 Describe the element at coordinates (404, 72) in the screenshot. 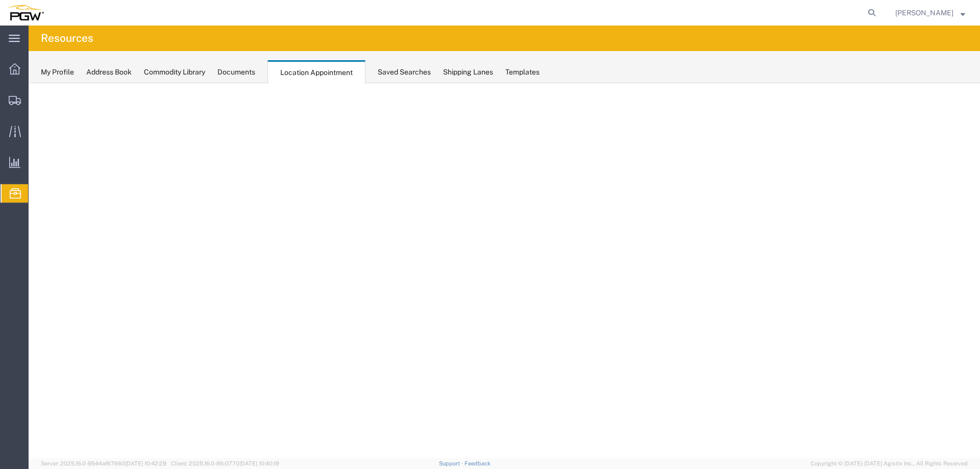

I see `div: Saved Searches` at that location.